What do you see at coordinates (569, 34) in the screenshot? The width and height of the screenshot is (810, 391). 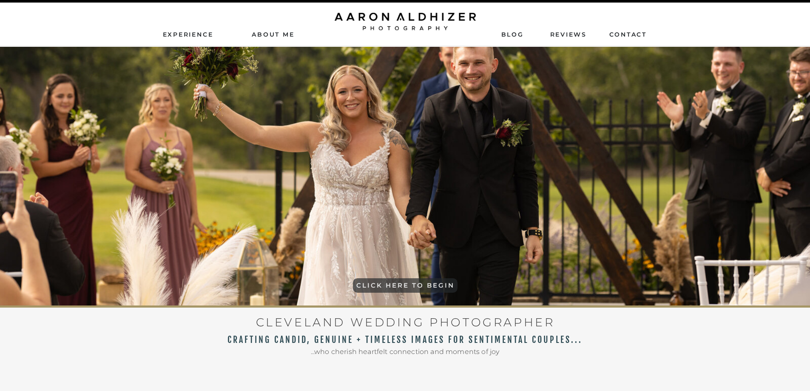 I see `nav: ReviEws` at bounding box center [569, 34].